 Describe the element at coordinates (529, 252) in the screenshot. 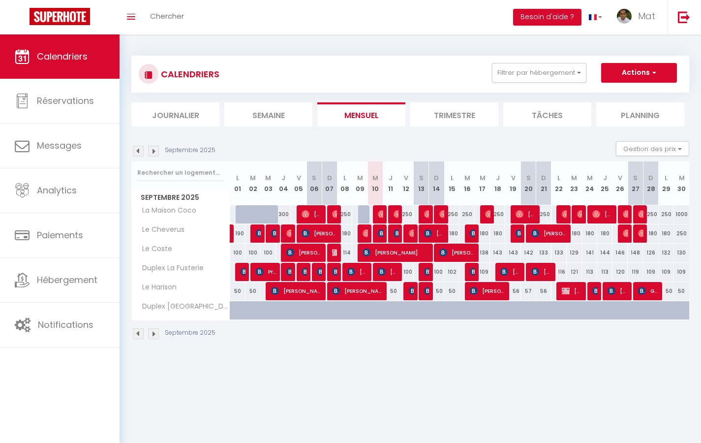

I see `div: 142` at that location.